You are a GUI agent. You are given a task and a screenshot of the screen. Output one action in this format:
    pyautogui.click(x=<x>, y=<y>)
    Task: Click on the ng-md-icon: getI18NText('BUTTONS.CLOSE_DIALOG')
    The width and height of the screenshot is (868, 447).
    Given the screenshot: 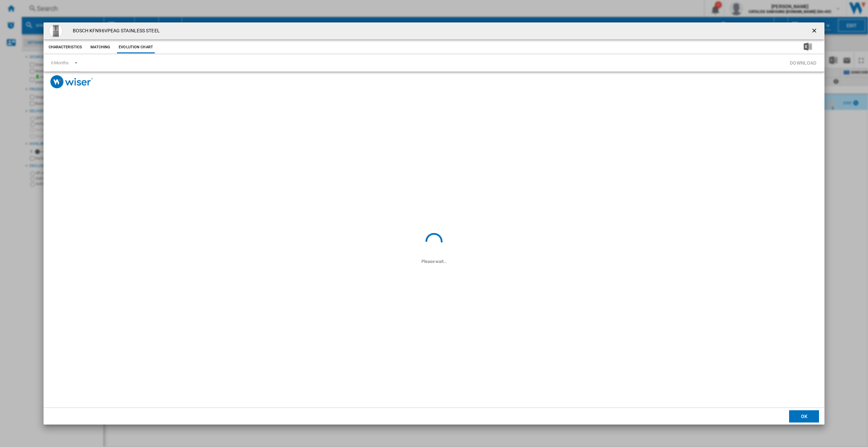 What is the action you would take?
    pyautogui.click(x=815, y=31)
    